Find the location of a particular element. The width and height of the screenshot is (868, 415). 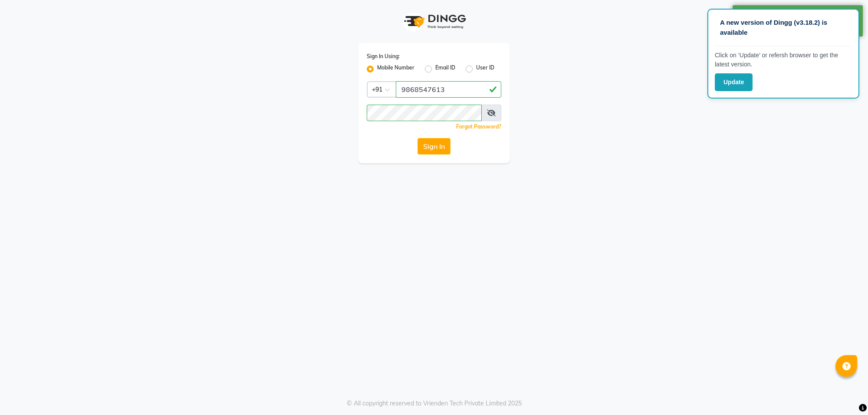

label: User ID is located at coordinates (486, 69).